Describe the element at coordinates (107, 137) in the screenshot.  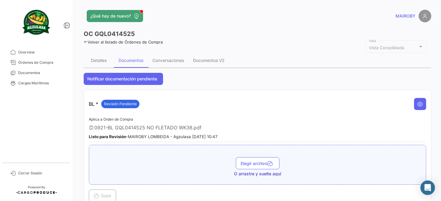
I see `b: Listo para Revisión` at that location.